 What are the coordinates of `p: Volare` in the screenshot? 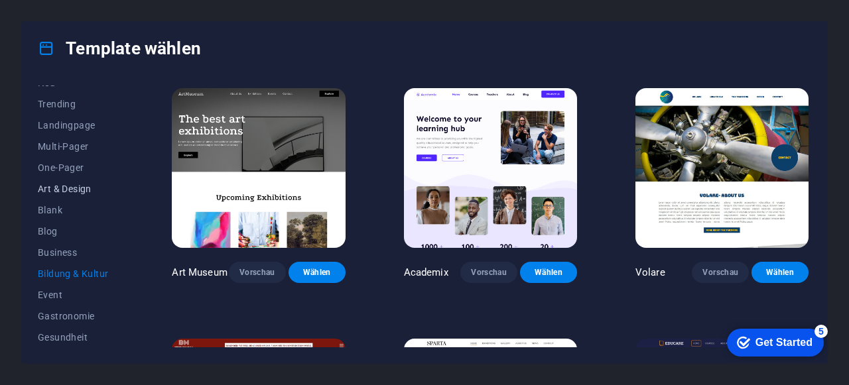 It's located at (650, 273).